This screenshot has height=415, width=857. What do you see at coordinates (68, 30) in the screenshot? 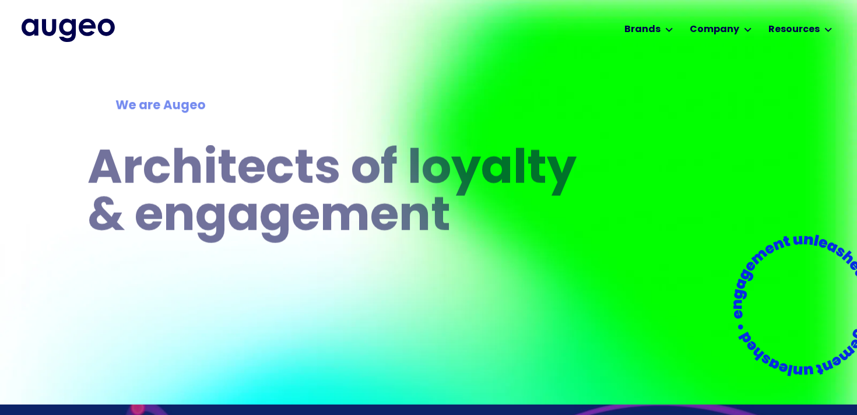
I see `a: home` at bounding box center [68, 30].